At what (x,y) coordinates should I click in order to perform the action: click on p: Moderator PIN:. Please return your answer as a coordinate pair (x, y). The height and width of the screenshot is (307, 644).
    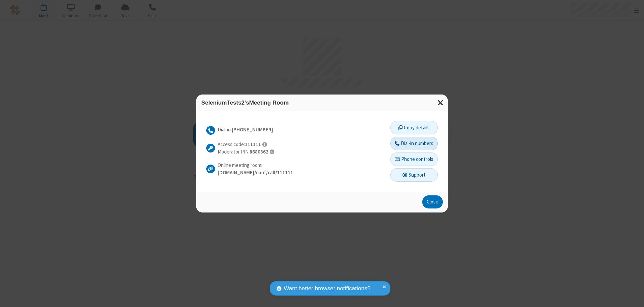
    Looking at the image, I should click on (246, 152).